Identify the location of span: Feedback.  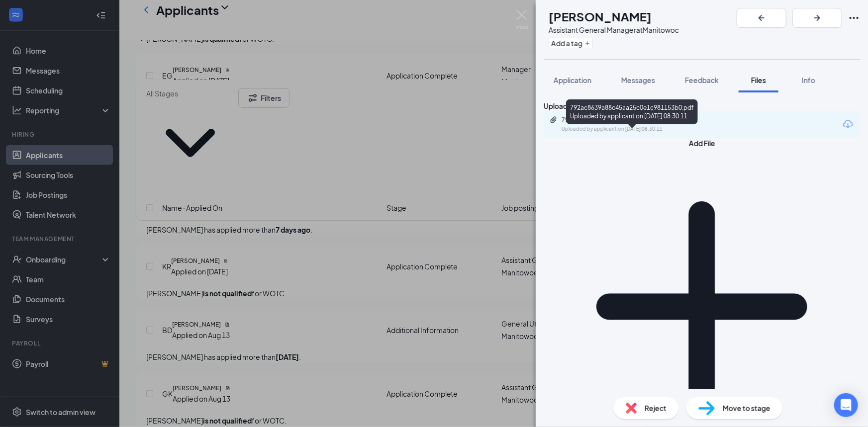
(702, 80).